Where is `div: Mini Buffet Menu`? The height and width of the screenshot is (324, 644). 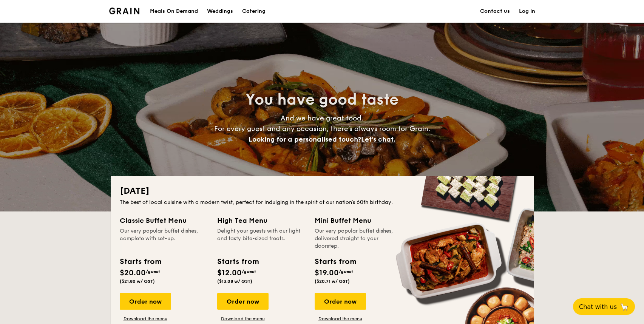
div: Mini Buffet Menu is located at coordinates (359, 220).